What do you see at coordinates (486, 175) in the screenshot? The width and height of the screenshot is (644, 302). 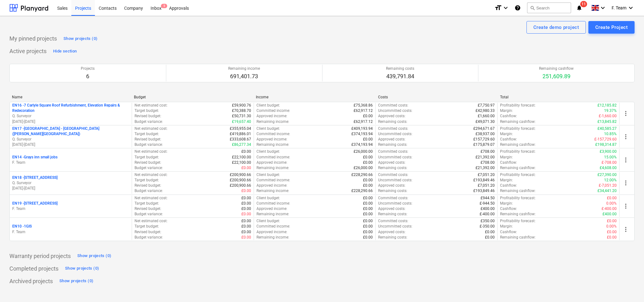 I see `p: £7,051.20` at bounding box center [486, 175].